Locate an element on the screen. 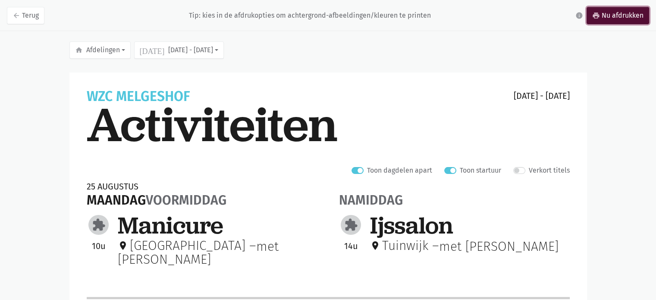  div: Activiteiten is located at coordinates (328, 125).